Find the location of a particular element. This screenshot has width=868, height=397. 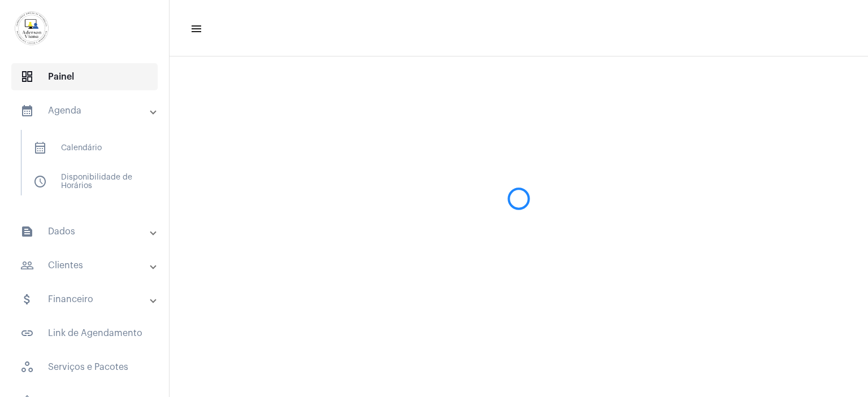

span: Disponibilidade de Horários is located at coordinates (83, 182).